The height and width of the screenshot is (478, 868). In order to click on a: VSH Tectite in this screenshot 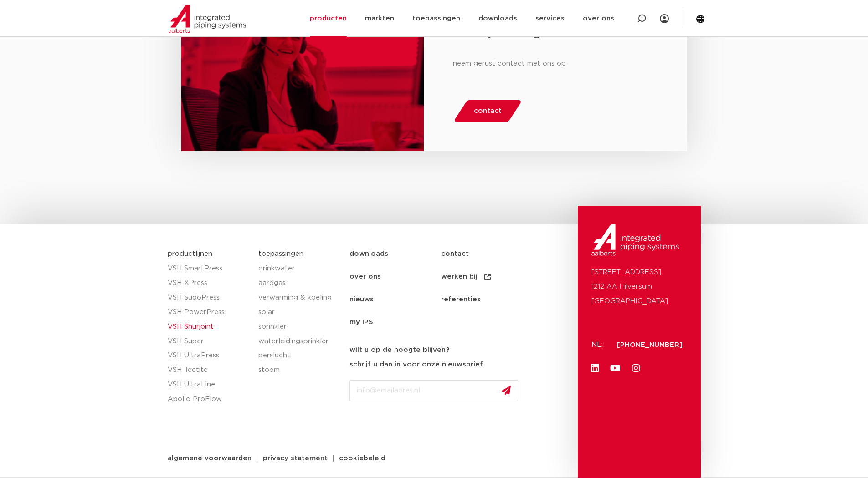, I will do `click(208, 370)`.